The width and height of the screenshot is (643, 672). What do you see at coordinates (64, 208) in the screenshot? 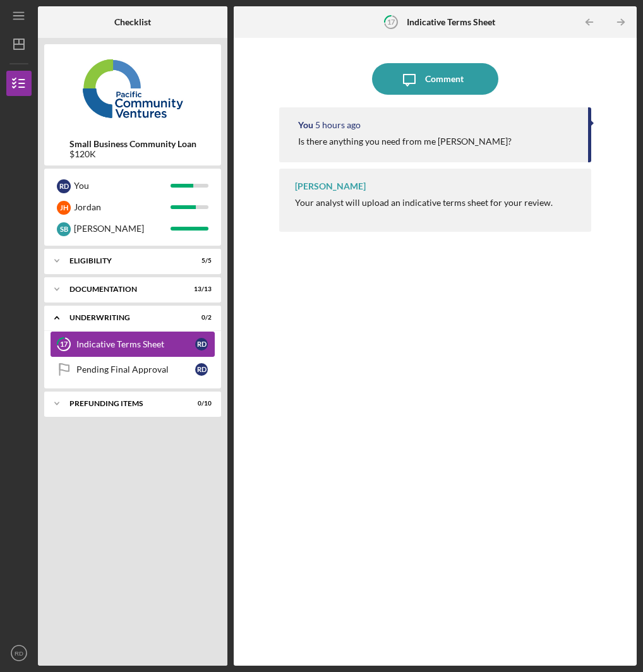
I see `div: J H` at bounding box center [64, 208].